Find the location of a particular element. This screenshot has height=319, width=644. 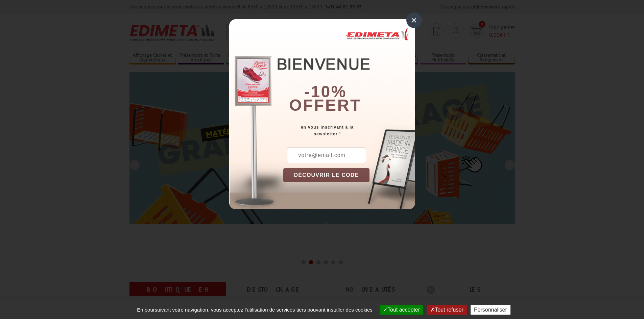

button: Tout accepter is located at coordinates (401, 310).